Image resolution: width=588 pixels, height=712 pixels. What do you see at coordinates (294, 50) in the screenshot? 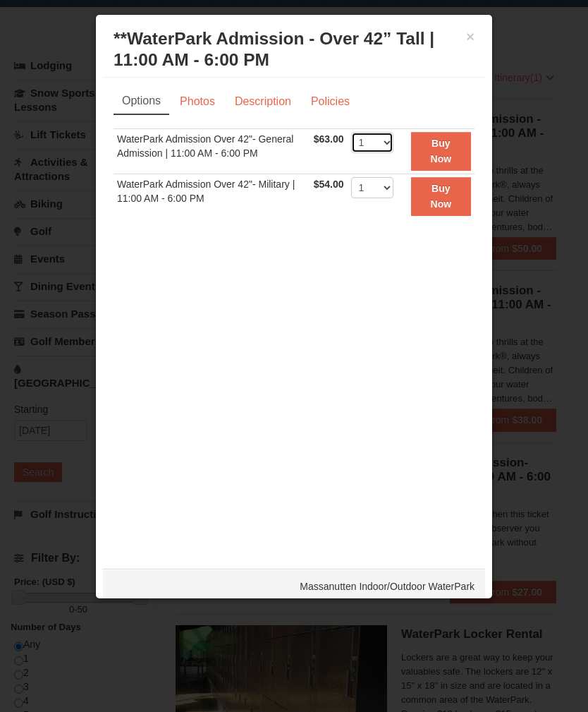
I see `h3: **WaterPark Admission - Over 42” Tall | 11:00 AM - 6:00 PM` at bounding box center [294, 50].